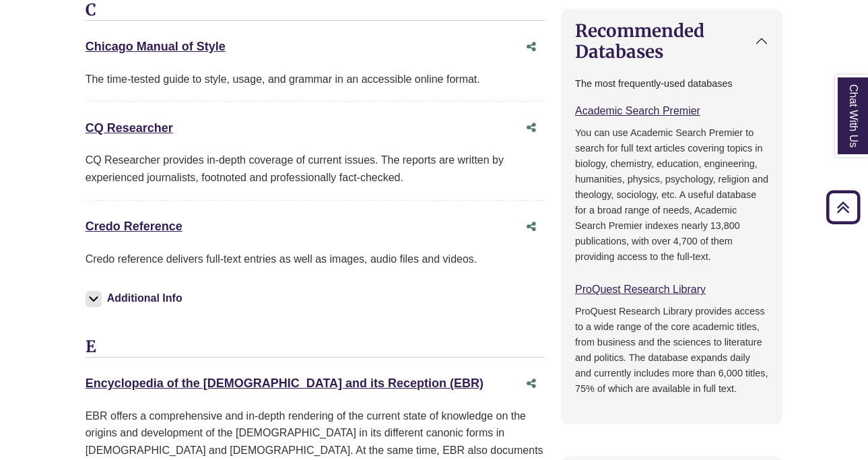 The image size is (868, 460). Describe the element at coordinates (315, 79) in the screenshot. I see `div: The time-tested guide to style, usage, and grammar in an accessible online format.` at that location.